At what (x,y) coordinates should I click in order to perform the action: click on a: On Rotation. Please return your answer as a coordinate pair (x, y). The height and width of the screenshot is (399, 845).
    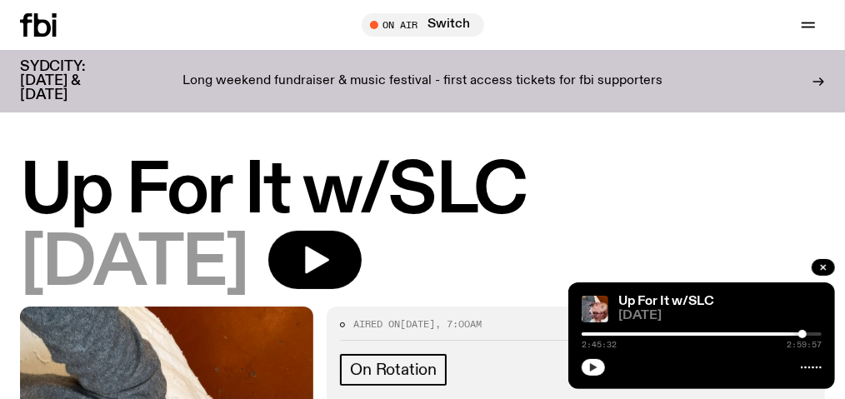
    Looking at the image, I should click on (394, 370).